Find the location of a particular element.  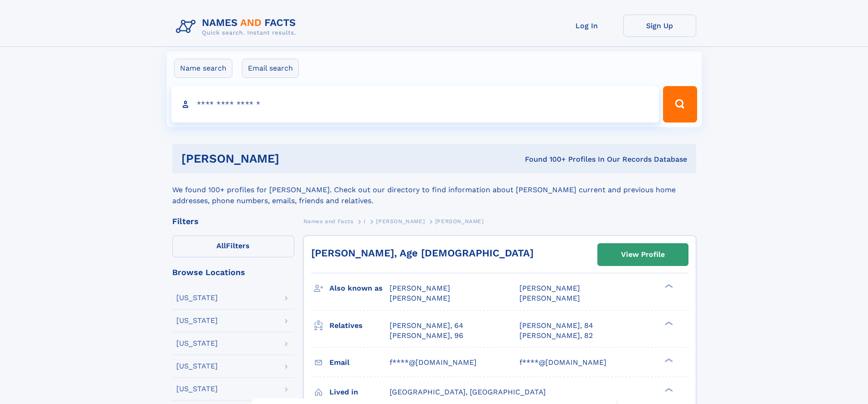

a: I is located at coordinates (364, 221).